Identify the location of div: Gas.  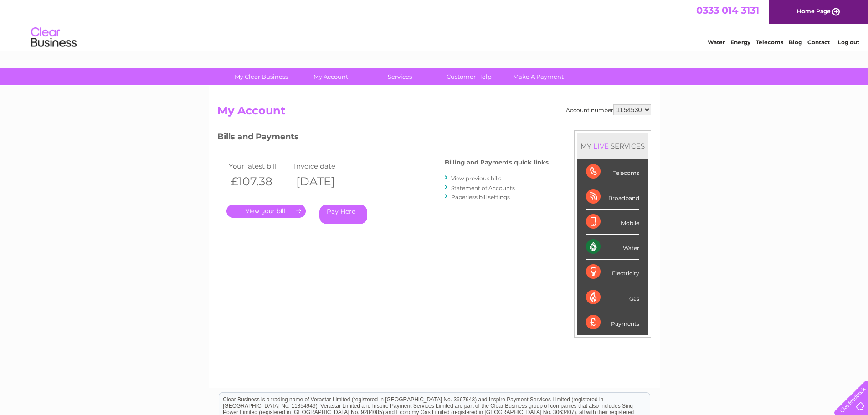
(612, 297).